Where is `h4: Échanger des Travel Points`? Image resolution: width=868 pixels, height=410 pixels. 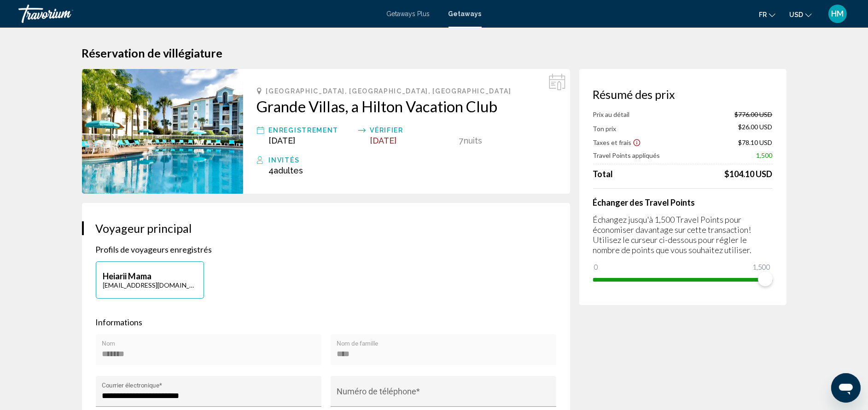
h4: Échanger des Travel Points is located at coordinates (683, 203).